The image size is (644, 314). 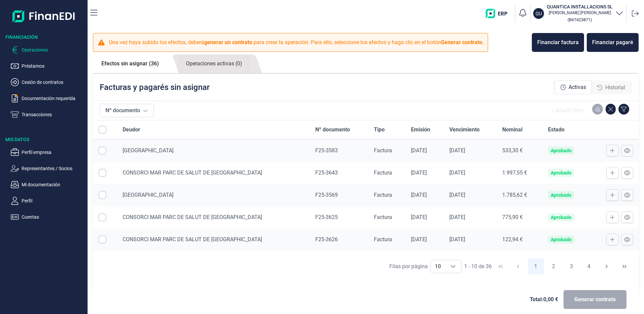 What do you see at coordinates (520, 217) in the screenshot?
I see `div: 775,90 €` at bounding box center [520, 217].